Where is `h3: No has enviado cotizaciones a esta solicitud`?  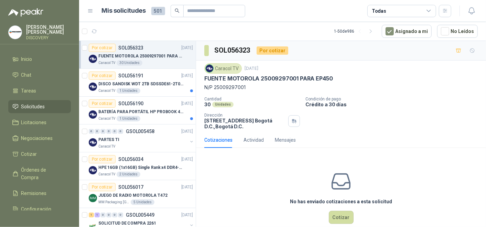
h3: No has enviado cotizaciones a esta solicitud is located at coordinates (341, 202).